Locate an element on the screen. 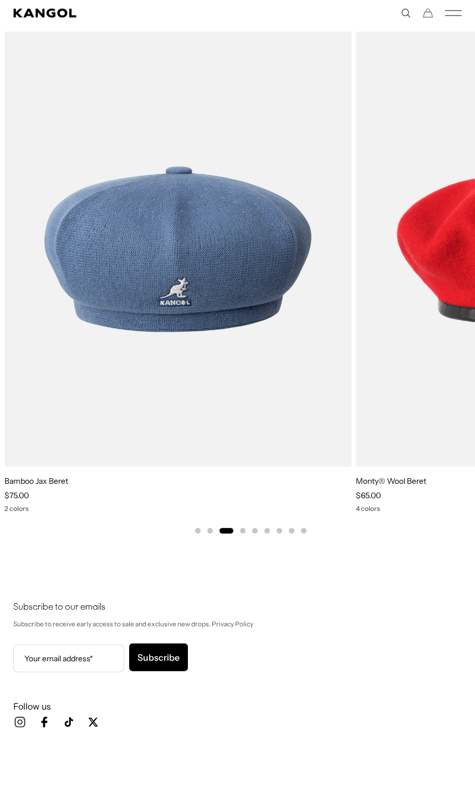 The width and height of the screenshot is (475, 785). button: Go to slide 8 is located at coordinates (292, 531).